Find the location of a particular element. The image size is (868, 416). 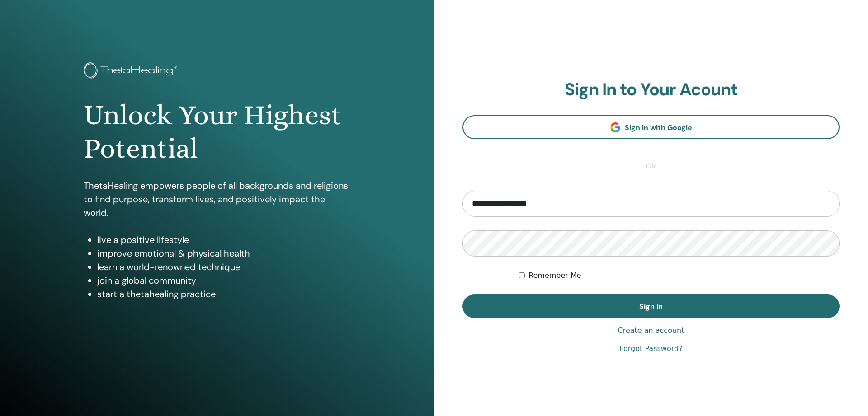

div: Keep me authenticated indefinitely or until I manually logout is located at coordinates (679, 276).